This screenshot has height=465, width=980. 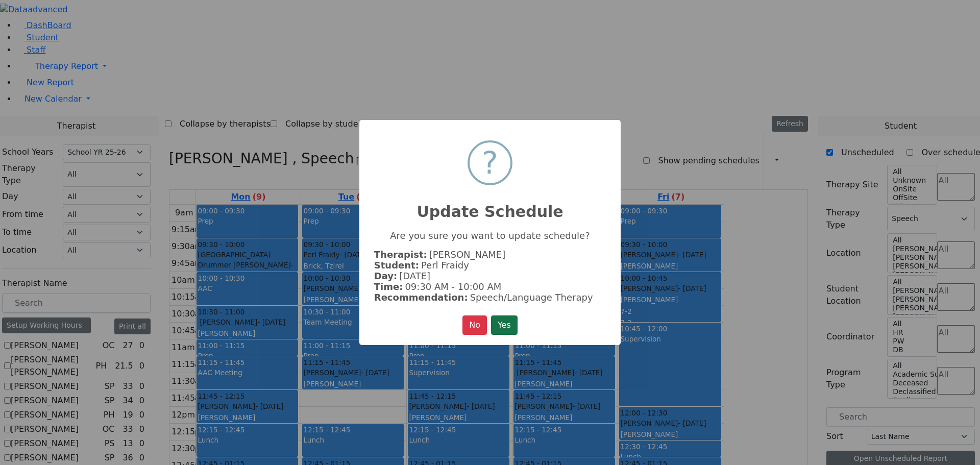 I want to click on h2: Update Schedule, so click(x=490, y=206).